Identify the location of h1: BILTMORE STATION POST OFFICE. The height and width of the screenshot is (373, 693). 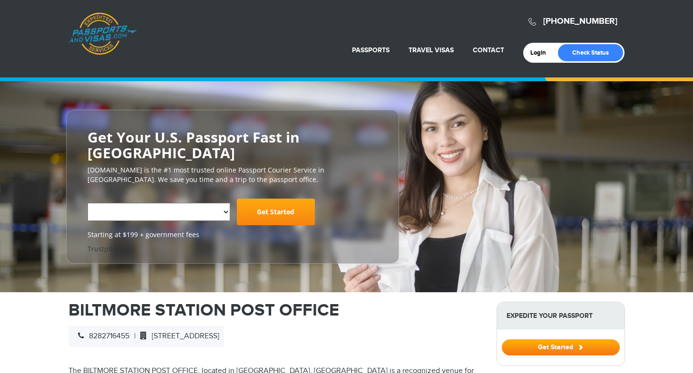
(275, 311).